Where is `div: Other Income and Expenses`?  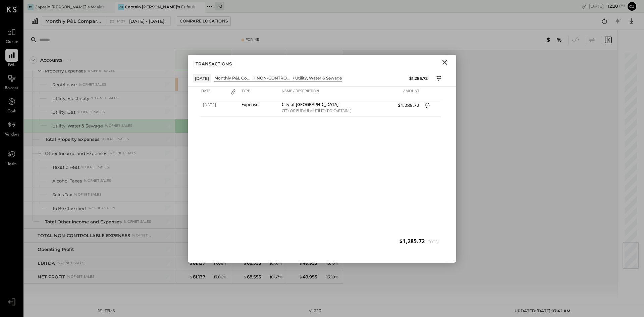 div: Other Income and Expenses is located at coordinates (76, 153).